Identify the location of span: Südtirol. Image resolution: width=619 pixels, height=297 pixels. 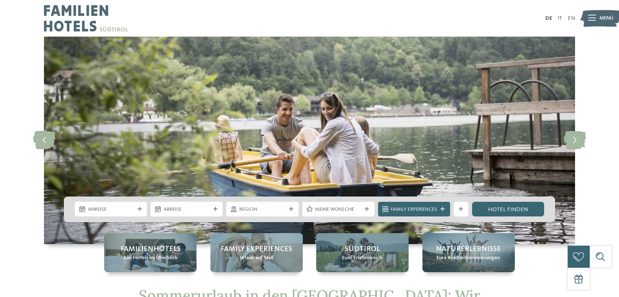
(362, 249).